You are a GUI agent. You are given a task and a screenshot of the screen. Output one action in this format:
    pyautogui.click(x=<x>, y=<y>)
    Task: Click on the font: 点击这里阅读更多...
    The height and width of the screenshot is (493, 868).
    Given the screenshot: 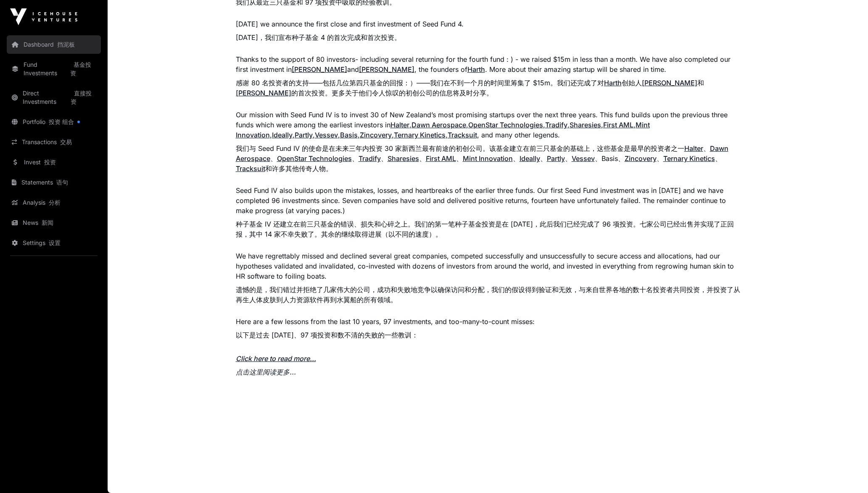 What is the action you would take?
    pyautogui.click(x=265, y=372)
    